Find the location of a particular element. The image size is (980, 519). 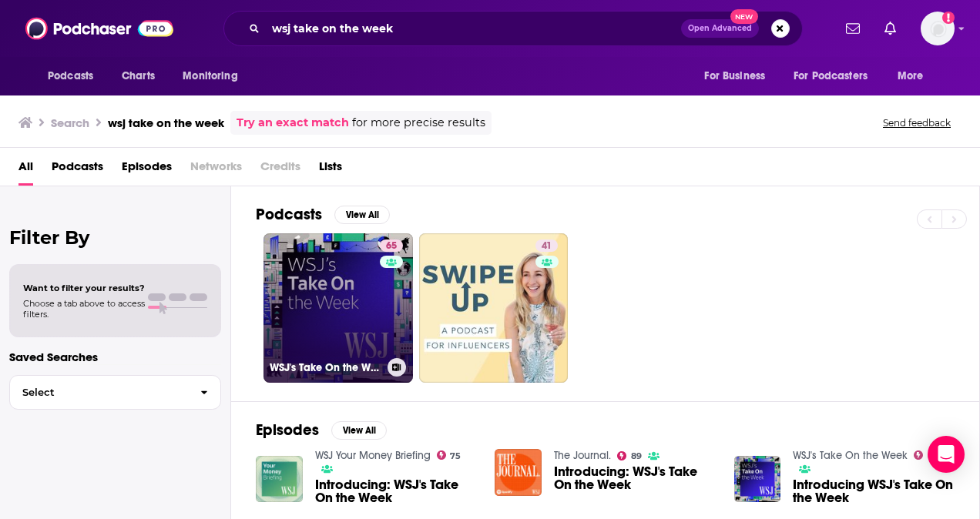

a: PodcastsView All is located at coordinates (323, 214).